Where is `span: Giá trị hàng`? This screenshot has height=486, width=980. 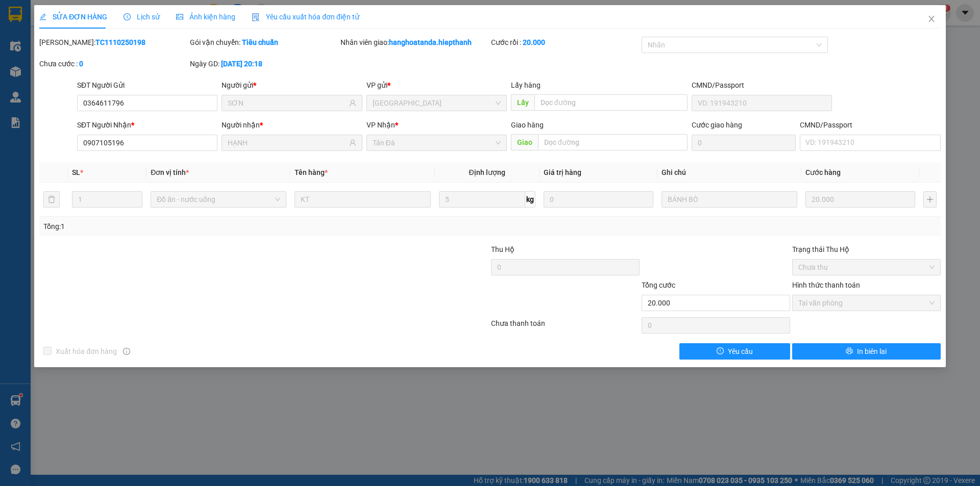
span: Giá trị hàng is located at coordinates (562, 173).